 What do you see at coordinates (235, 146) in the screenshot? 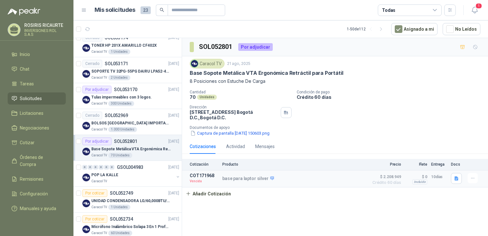
I see `div: Actividad` at bounding box center [235, 146].